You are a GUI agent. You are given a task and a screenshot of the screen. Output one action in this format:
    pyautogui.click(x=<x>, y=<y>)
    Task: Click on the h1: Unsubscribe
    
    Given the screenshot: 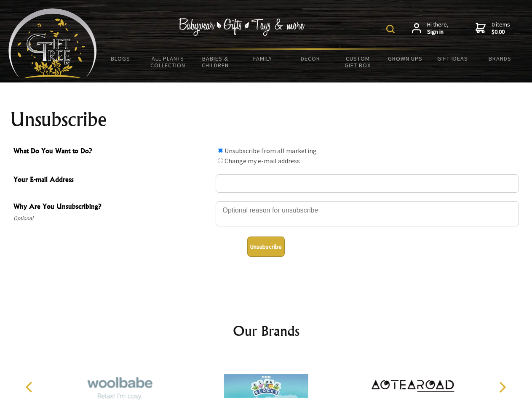 What is the action you would take?
    pyautogui.click(x=266, y=119)
    